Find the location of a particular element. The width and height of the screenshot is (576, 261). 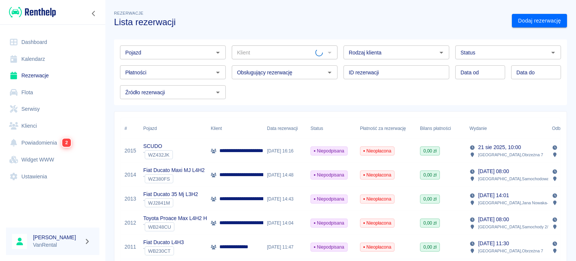

a: Flota is located at coordinates (53, 92).